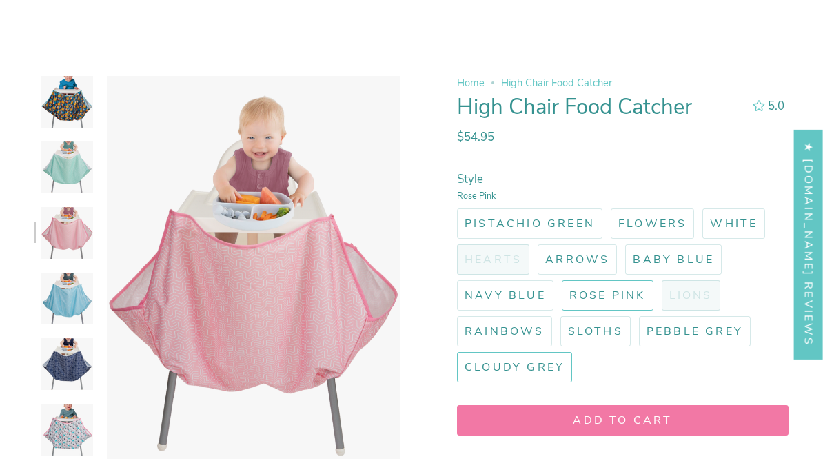  What do you see at coordinates (476, 137) in the screenshot?
I see `span: $54.95` at bounding box center [476, 137].